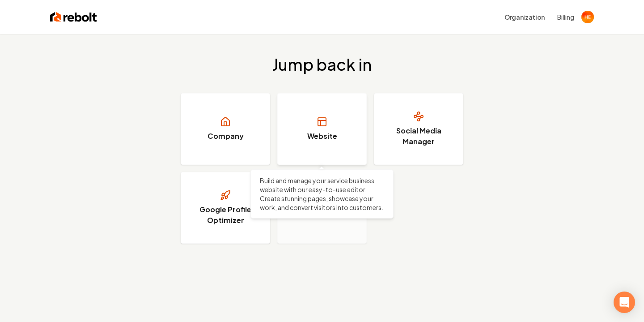 Image resolution: width=644 pixels, height=322 pixels. Describe the element at coordinates (322, 136) in the screenshot. I see `h3: Website` at that location.